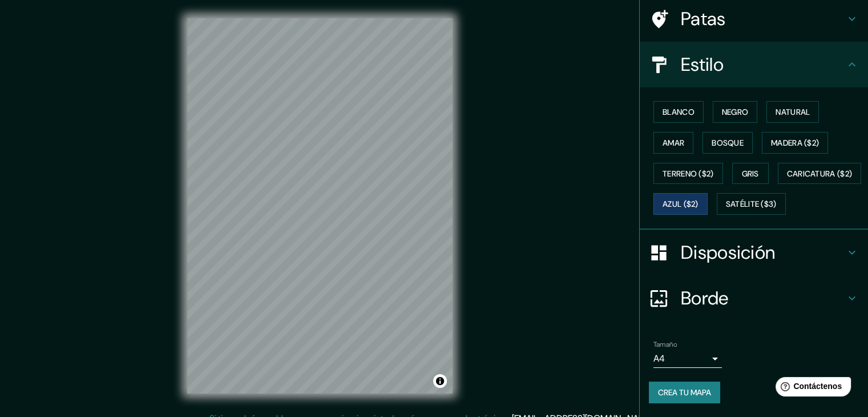  What do you see at coordinates (735, 112) in the screenshot?
I see `font: Negro` at bounding box center [735, 112].